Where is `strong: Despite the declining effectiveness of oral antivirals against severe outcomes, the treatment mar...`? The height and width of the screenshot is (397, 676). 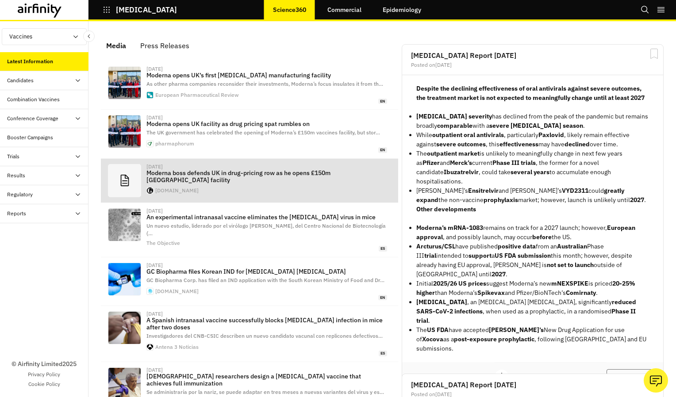 strong: Despite the declining effectiveness of oral antivirals against severe outcomes, the treatment mar... is located at coordinates (530, 93).